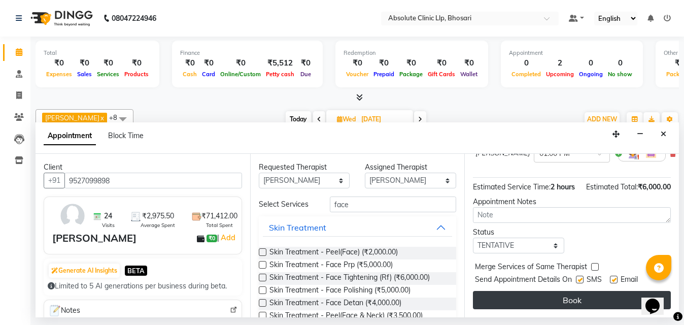 This screenshot has width=684, height=325. Describe the element at coordinates (60, 18) in the screenshot. I see `img: logo` at that location.